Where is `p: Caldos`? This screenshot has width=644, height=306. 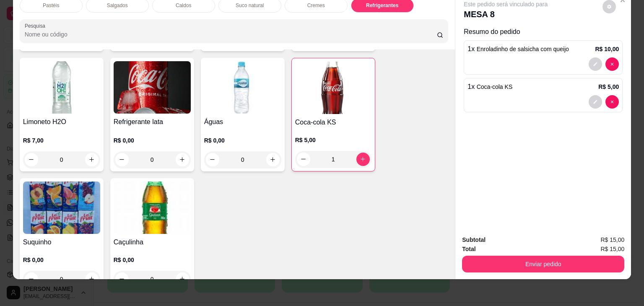 p: Caldos is located at coordinates (183, 6).